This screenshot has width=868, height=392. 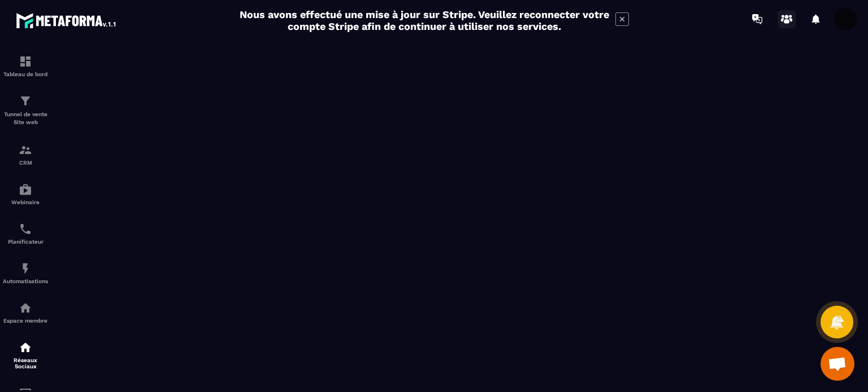 What do you see at coordinates (25, 162) in the screenshot?
I see `p: CRM` at bounding box center [25, 162].